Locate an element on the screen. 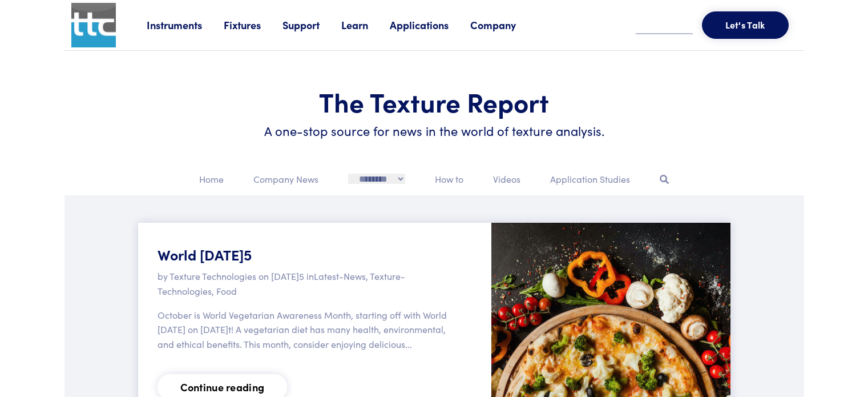 Image resolution: width=868 pixels, height=397 pixels. p: Company News is located at coordinates (286, 180).